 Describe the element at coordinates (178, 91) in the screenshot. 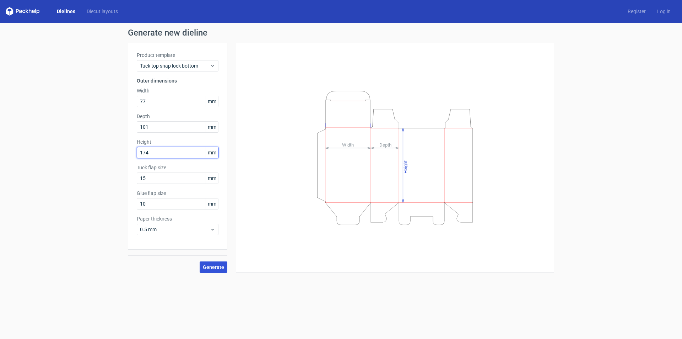

I see `label: Width` at that location.